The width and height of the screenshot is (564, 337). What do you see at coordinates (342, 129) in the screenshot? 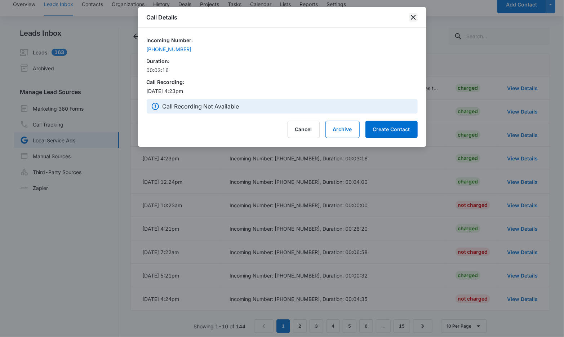
I see `button: Archive` at bounding box center [342, 129].